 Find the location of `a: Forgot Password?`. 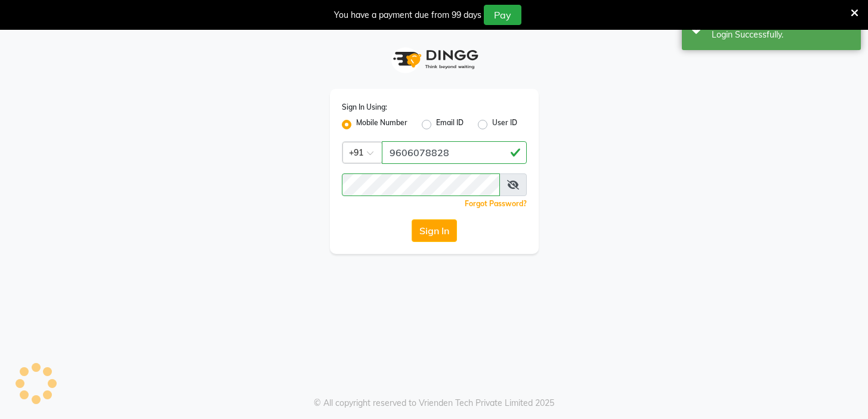

a: Forgot Password? is located at coordinates (496, 204).